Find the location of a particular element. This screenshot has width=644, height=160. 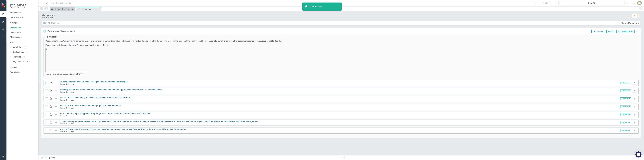

input: Search ClearPoint... is located at coordinates (301, 3).